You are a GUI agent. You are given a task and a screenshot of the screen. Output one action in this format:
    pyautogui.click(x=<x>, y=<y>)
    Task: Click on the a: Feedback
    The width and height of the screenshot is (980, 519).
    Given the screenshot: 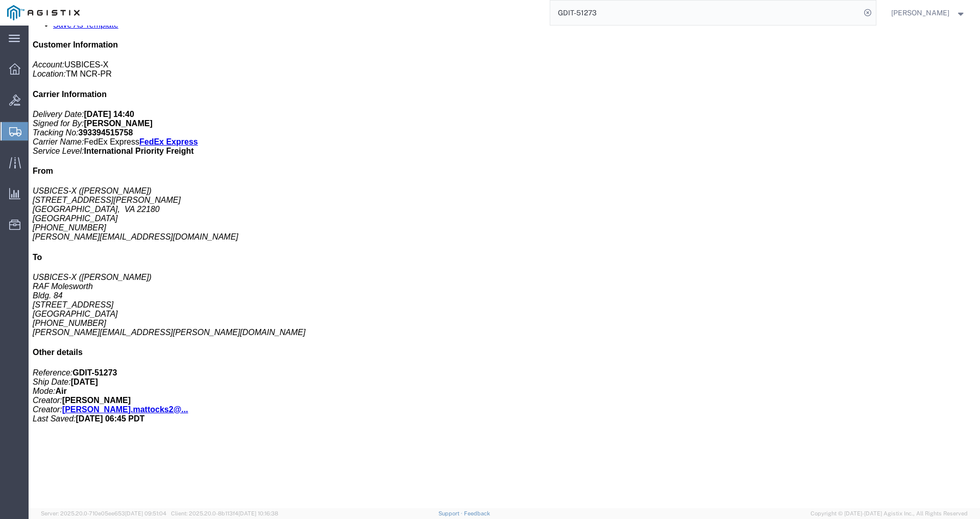 What is the action you would take?
    pyautogui.click(x=477, y=513)
    